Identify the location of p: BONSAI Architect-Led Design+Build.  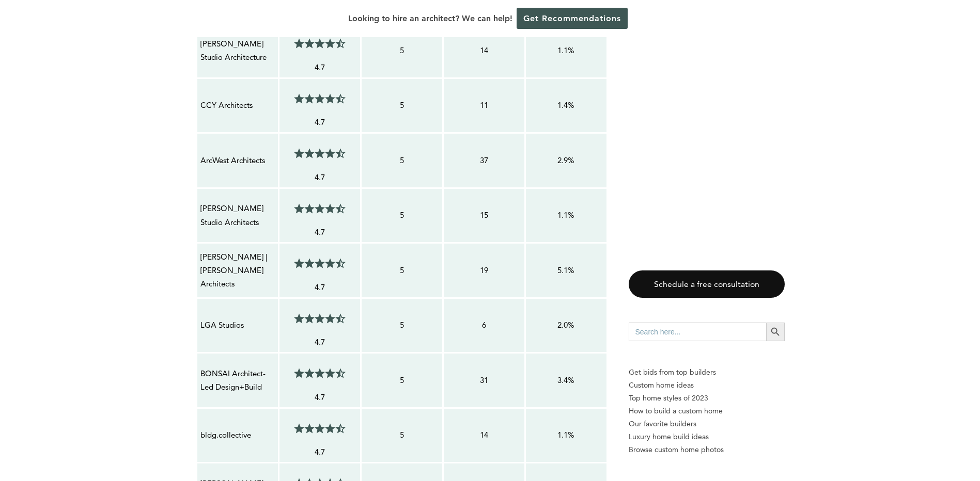
(238, 381).